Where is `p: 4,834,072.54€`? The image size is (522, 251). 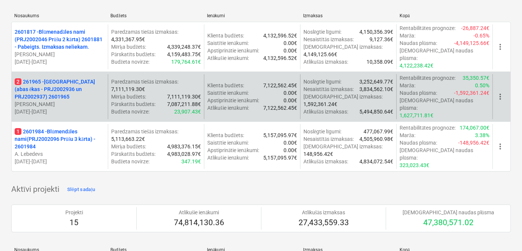 p: 4,834,072.54€ is located at coordinates (376, 162).